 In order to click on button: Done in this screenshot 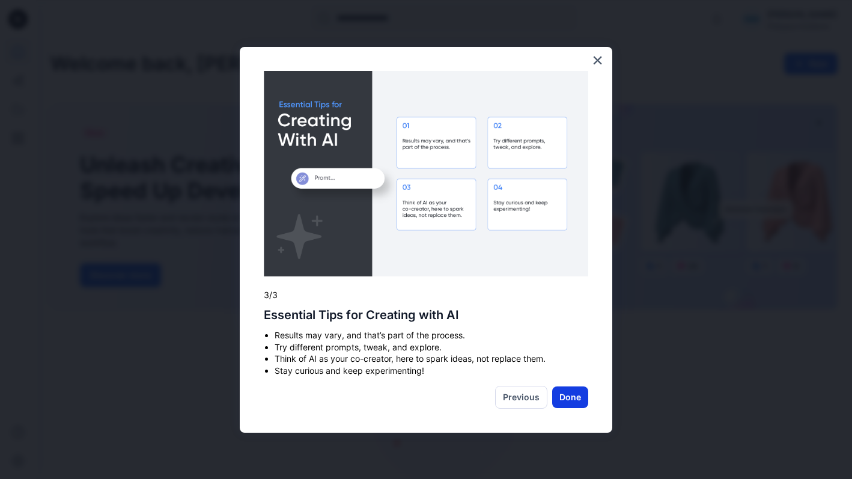, I will do `click(570, 397)`.